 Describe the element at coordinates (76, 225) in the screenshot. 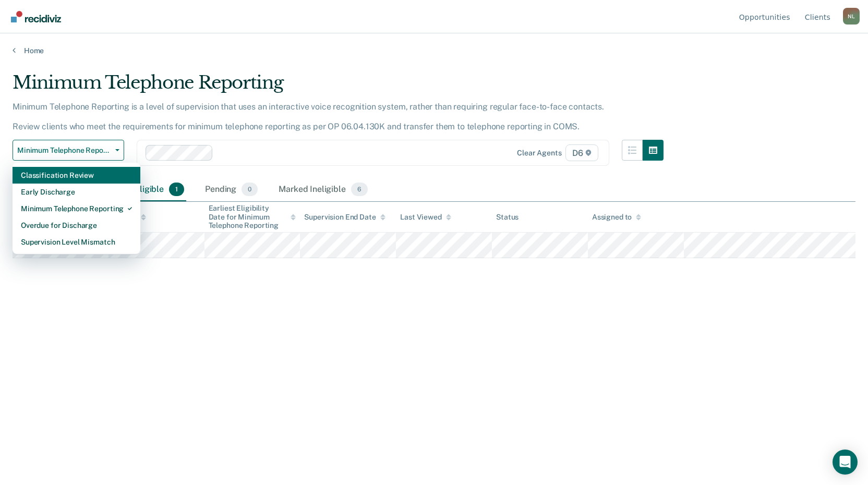

I see `div: Overdue for Discharge` at that location.